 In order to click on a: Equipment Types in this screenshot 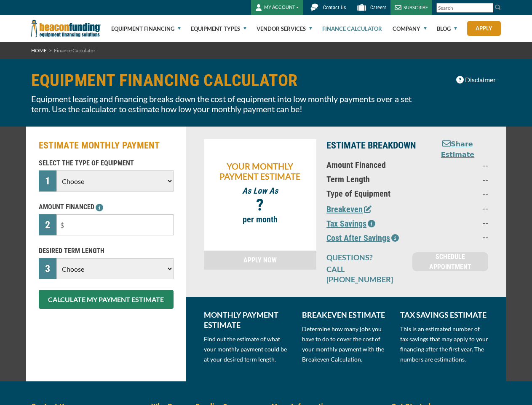, I will do `click(218, 29)`.